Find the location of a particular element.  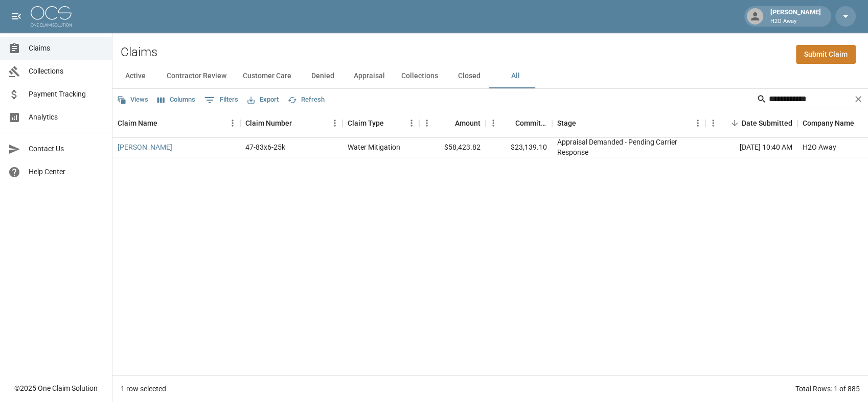

div: Appraisal Demanded - Pending Carrier Response is located at coordinates (629, 147).